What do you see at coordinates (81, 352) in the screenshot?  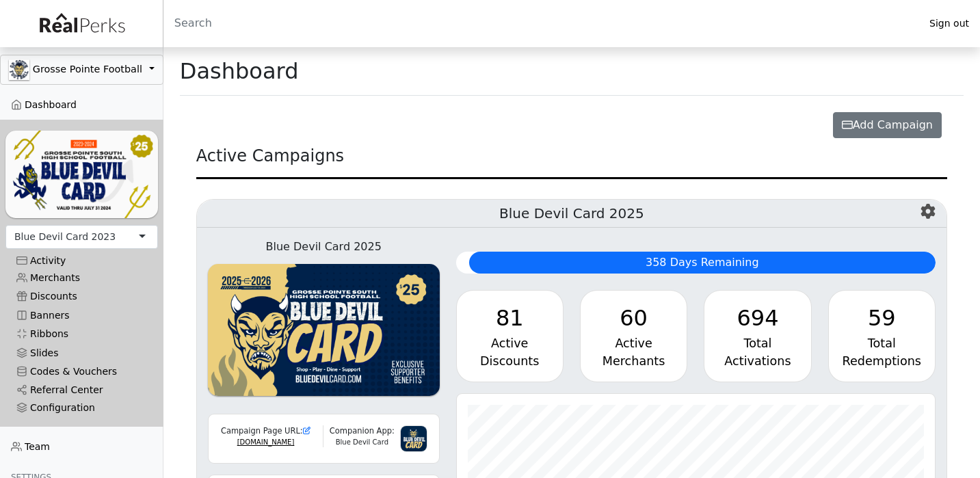 I see `a: Slides` at bounding box center [81, 352].